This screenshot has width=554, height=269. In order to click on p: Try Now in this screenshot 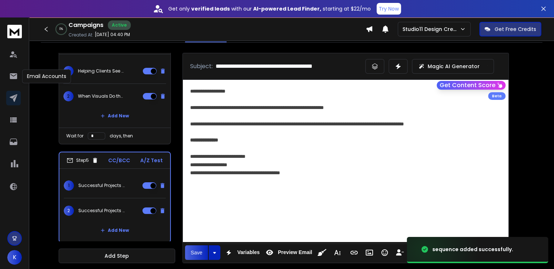, I will do `click(388, 9)`.